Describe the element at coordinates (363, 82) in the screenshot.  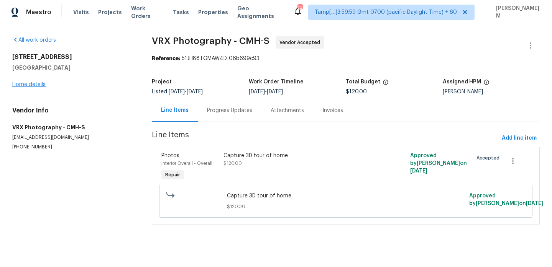
I see `h5: Total Budget` at that location.